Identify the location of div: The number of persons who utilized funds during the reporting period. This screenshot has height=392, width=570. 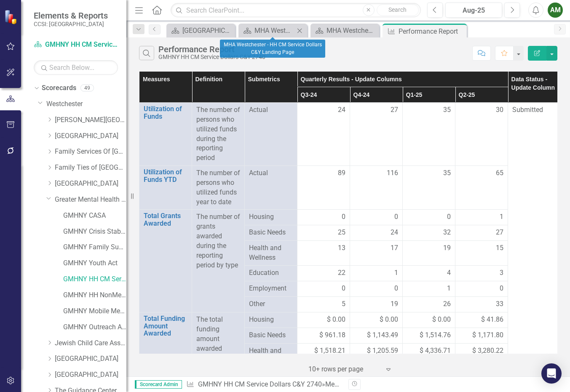
(218, 134).